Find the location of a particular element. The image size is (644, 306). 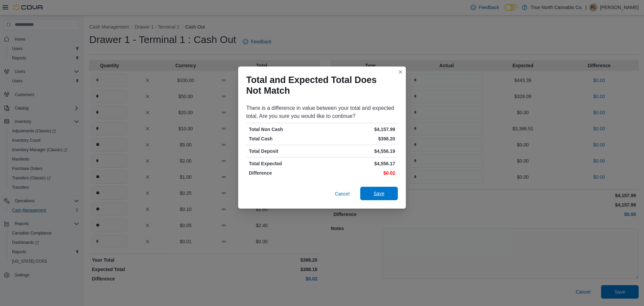

p: $0.02 is located at coordinates (359, 173).